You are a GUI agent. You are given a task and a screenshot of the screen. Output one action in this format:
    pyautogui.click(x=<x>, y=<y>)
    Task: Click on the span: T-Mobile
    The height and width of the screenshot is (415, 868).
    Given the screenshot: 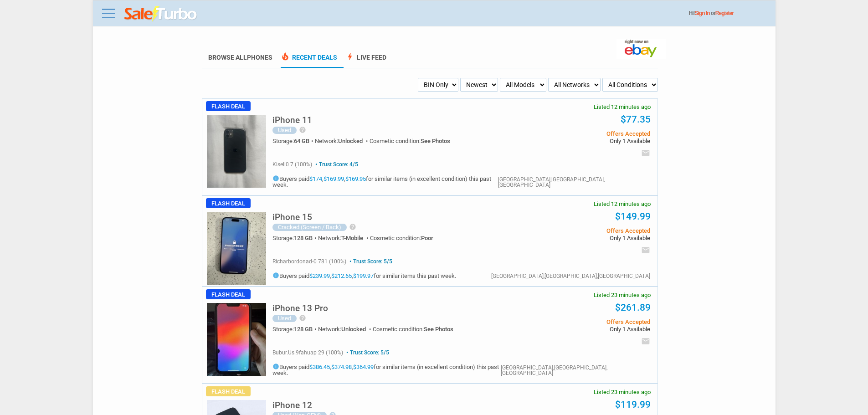 What is the action you would take?
    pyautogui.click(x=352, y=238)
    